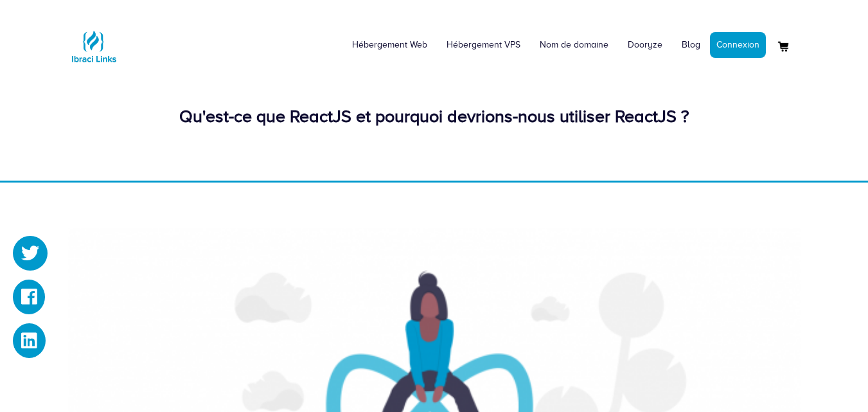 The image size is (868, 412). What do you see at coordinates (390, 45) in the screenshot?
I see `a: Hébergement Web` at bounding box center [390, 45].